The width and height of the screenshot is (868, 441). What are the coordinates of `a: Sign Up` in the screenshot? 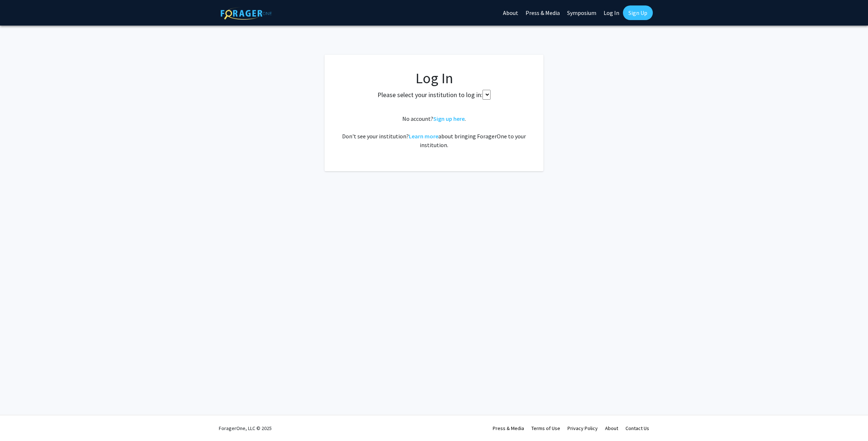 It's located at (638, 13).